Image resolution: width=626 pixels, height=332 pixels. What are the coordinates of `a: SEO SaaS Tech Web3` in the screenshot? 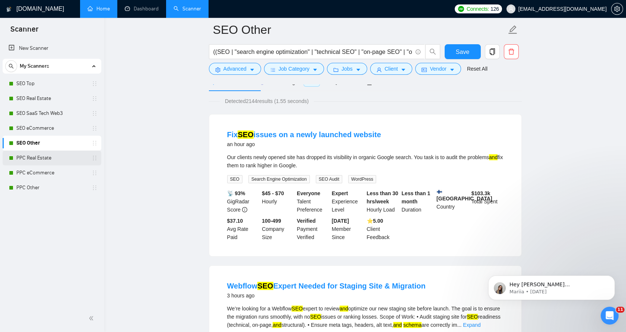 It's located at (52, 114).